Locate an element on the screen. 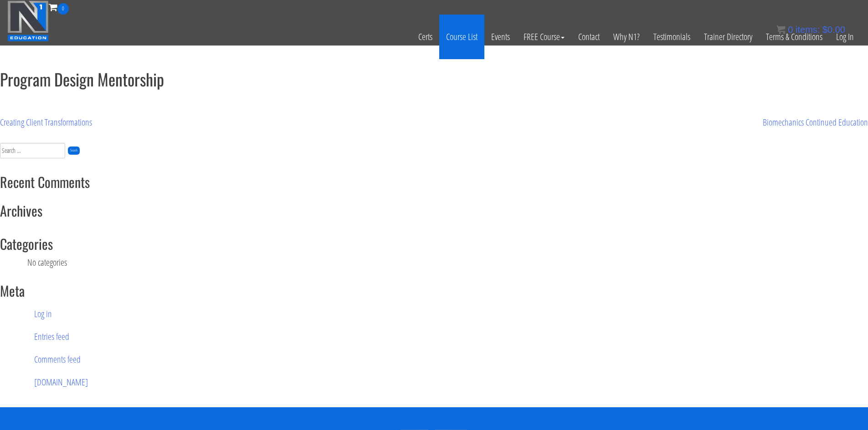  a: Biomechanics Continued Education is located at coordinates (815, 122).